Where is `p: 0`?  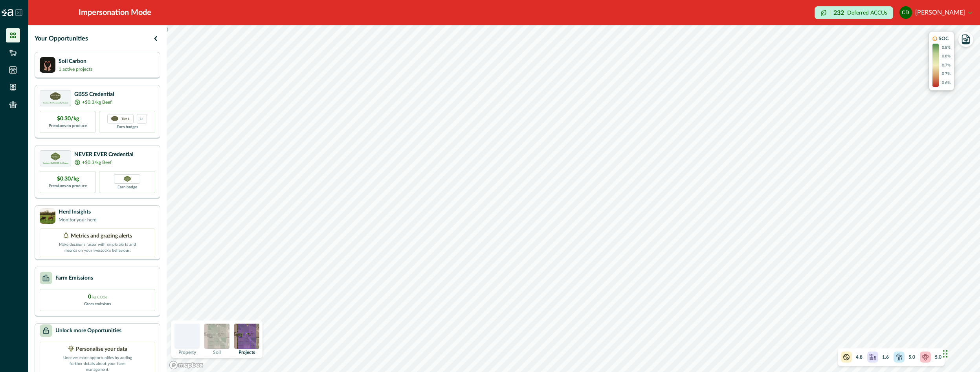 p: 0 is located at coordinates (97, 296).